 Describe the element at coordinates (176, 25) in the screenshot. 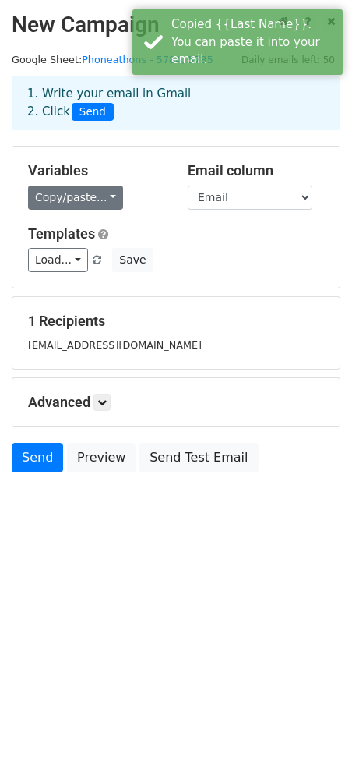

I see `h2: New Campaign` at that location.